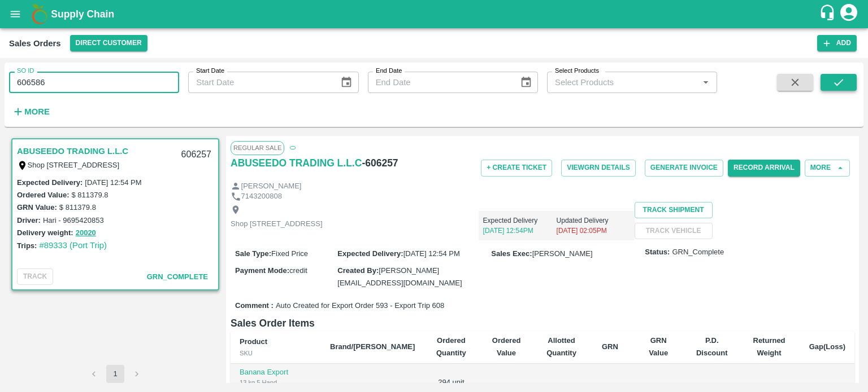 This screenshot has height=392, width=868. What do you see at coordinates (15, 14) in the screenshot?
I see `button: open drawer` at bounding box center [15, 14].